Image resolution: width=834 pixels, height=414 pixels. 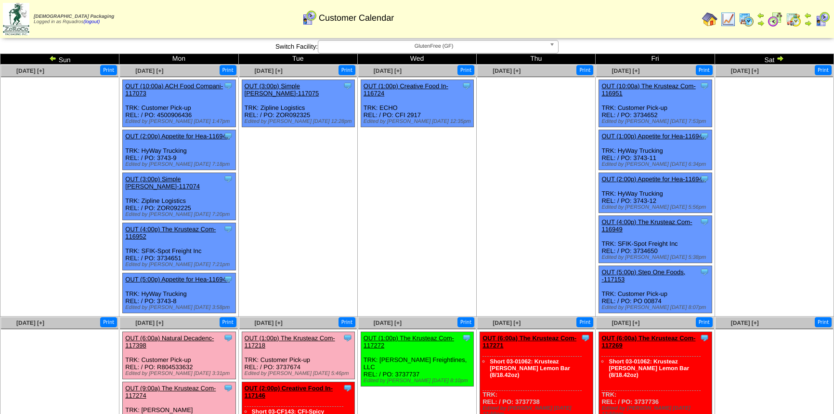 What do you see at coordinates (655, 59) in the screenshot?
I see `td: Fri` at bounding box center [655, 59].